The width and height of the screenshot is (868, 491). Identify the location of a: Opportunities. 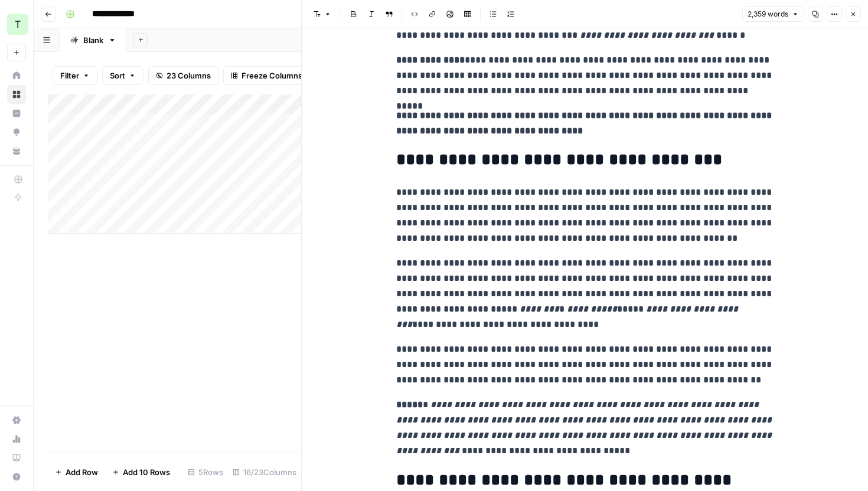
(17, 132).